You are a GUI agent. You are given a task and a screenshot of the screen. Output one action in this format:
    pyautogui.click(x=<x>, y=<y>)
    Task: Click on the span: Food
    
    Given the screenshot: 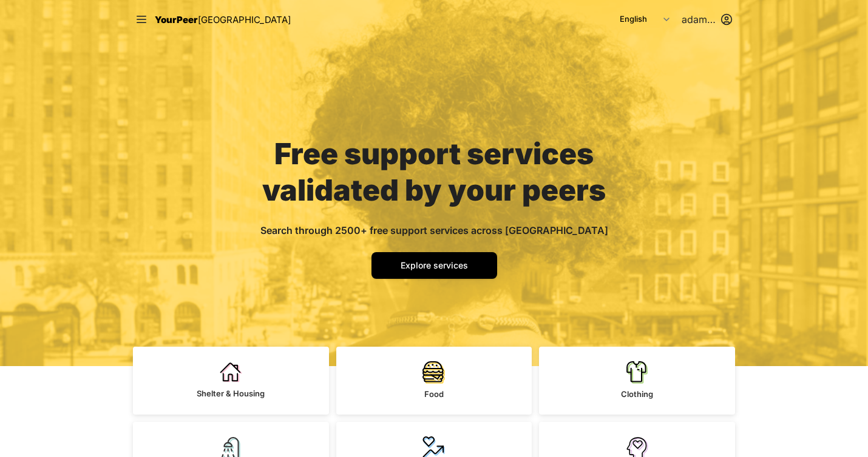 What is the action you would take?
    pyautogui.click(x=434, y=394)
    